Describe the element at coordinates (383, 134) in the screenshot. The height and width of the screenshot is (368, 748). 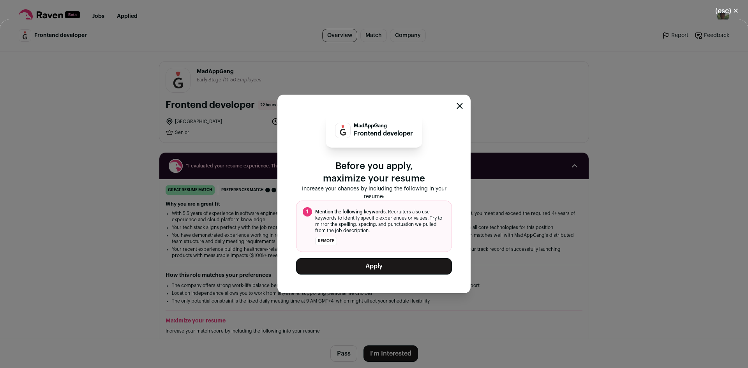
I see `p: Frontend developer` at that location.